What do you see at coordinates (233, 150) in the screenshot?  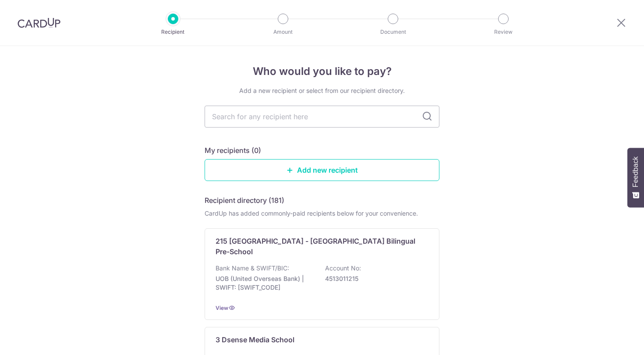 I see `h5: My recipients (0)` at bounding box center [233, 150].